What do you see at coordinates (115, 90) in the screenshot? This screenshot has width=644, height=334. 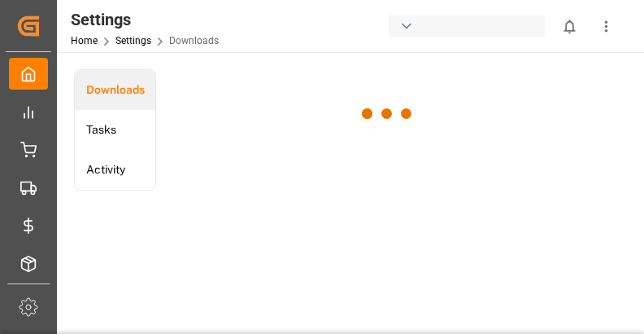 I see `li: Downloads` at bounding box center [115, 90].